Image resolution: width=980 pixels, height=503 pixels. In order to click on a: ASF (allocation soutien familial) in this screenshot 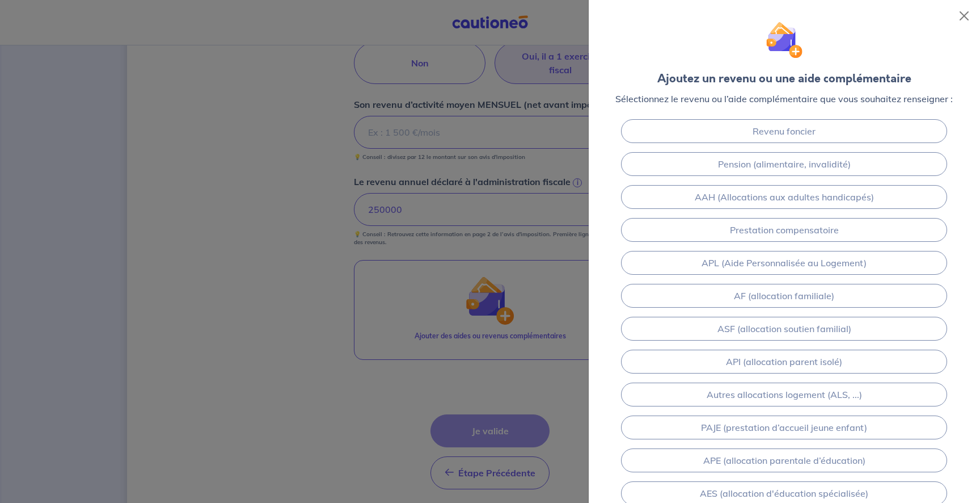, I will do `click(784, 328)`.